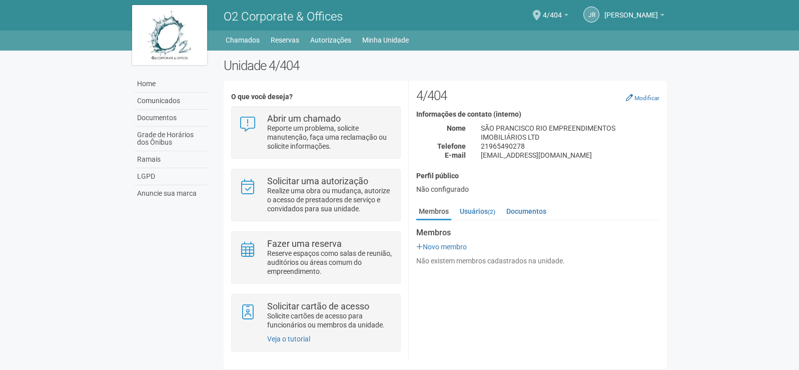 The height and width of the screenshot is (370, 799). What do you see at coordinates (316, 315) in the screenshot?
I see `a: Solicitar cartão de acesso Solicite cartões de acesso para funcionários ou membros da unidade.` at bounding box center [316, 315].